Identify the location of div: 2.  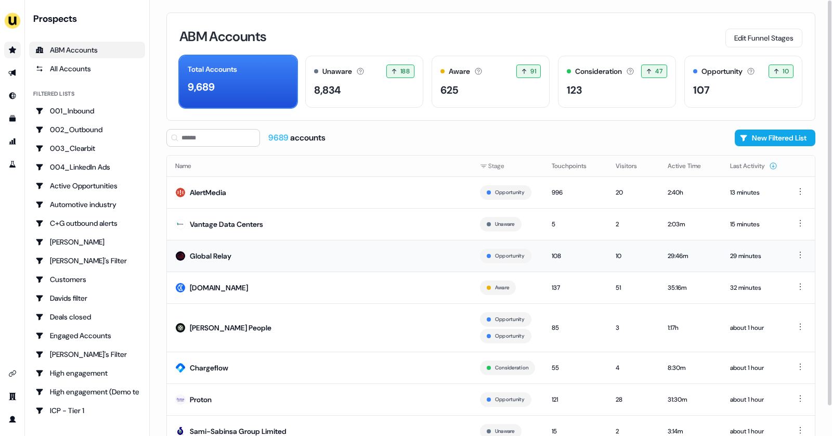
(633, 224).